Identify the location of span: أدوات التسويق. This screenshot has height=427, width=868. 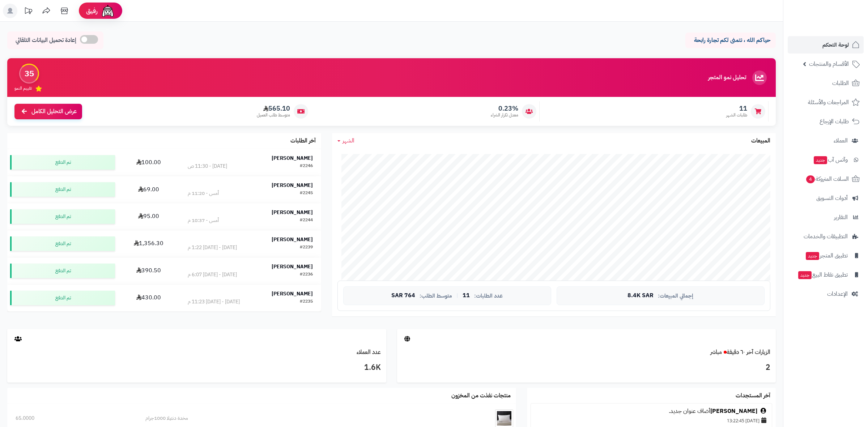
(832, 198).